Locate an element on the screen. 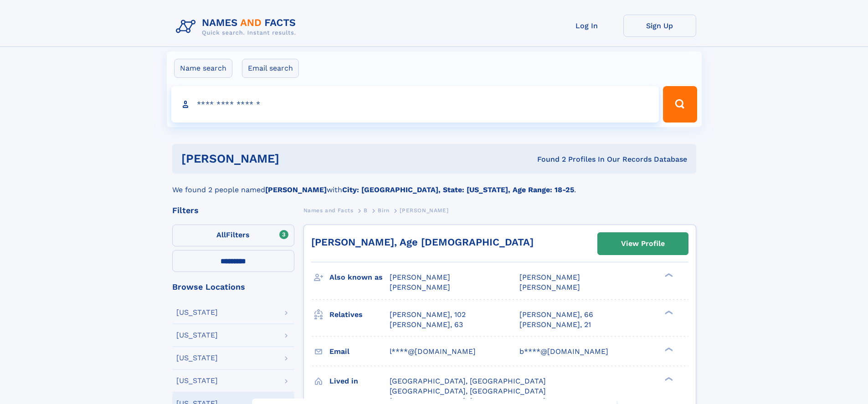 The image size is (868, 404). label: Name search is located at coordinates (203, 69).